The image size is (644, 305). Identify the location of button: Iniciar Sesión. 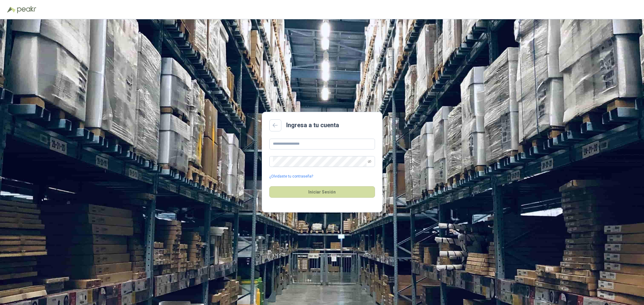
(322, 192).